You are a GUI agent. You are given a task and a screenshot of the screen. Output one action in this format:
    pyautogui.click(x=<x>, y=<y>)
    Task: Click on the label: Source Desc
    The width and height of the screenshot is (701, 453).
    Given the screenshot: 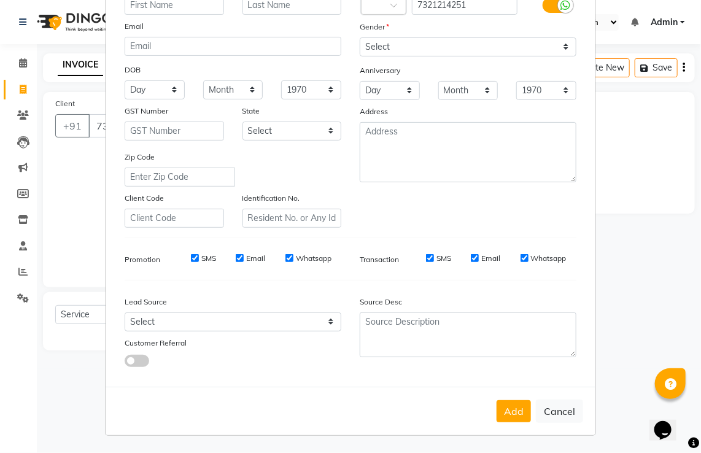 What is the action you would take?
    pyautogui.click(x=381, y=302)
    